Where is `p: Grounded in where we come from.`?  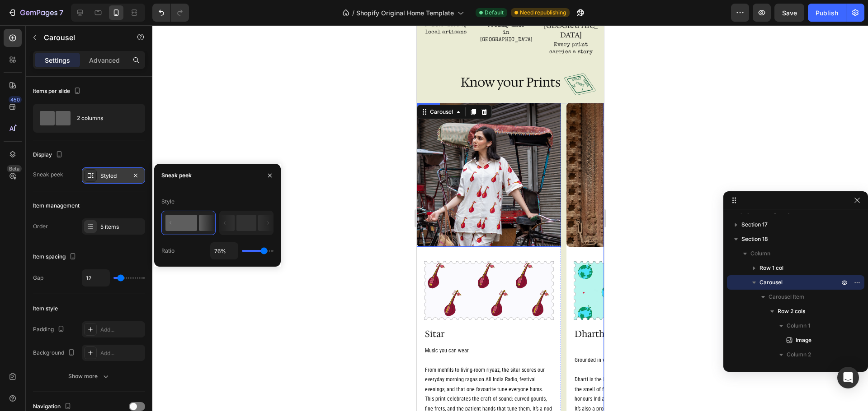
p: Grounded in where we come from. is located at coordinates (222, 336).